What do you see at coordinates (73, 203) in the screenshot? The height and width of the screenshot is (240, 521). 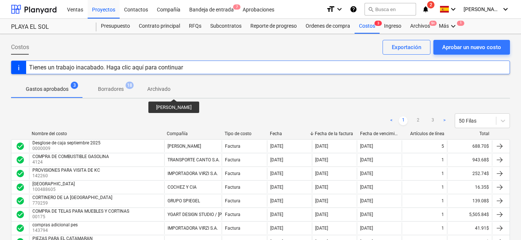 I see `p: 770259` at bounding box center [73, 203].